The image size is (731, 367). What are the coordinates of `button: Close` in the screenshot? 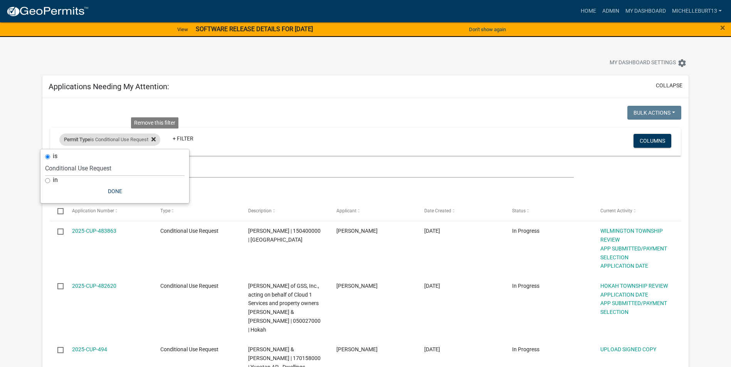 It's located at (722, 28).